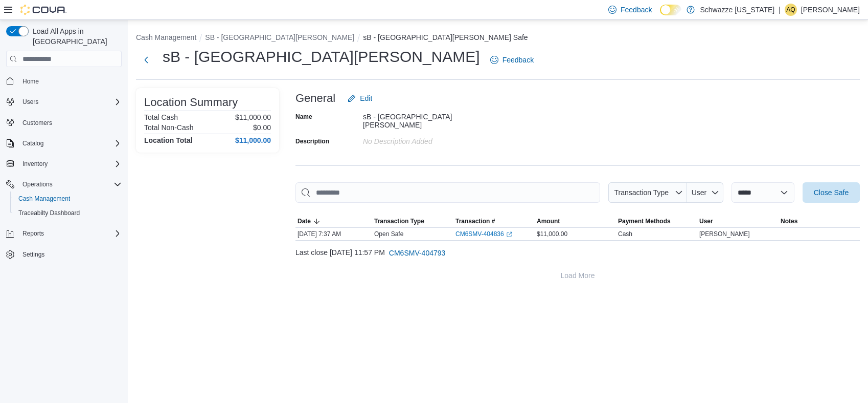  Describe the element at coordinates (498, 38) in the screenshot. I see `nav: An example of EuiBreadcrumbs` at that location.